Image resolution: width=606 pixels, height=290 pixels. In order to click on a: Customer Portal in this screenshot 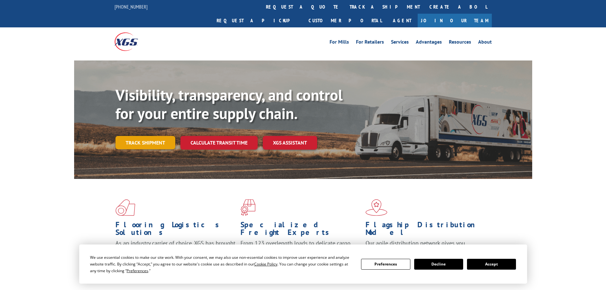, I will do `click(345, 20)`.